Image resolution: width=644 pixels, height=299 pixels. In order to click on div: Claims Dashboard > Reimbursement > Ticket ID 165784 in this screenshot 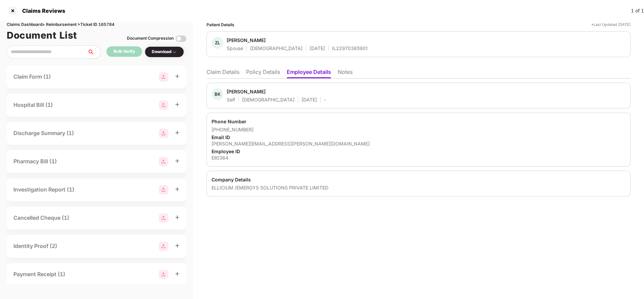, I will do `click(97, 25)`.